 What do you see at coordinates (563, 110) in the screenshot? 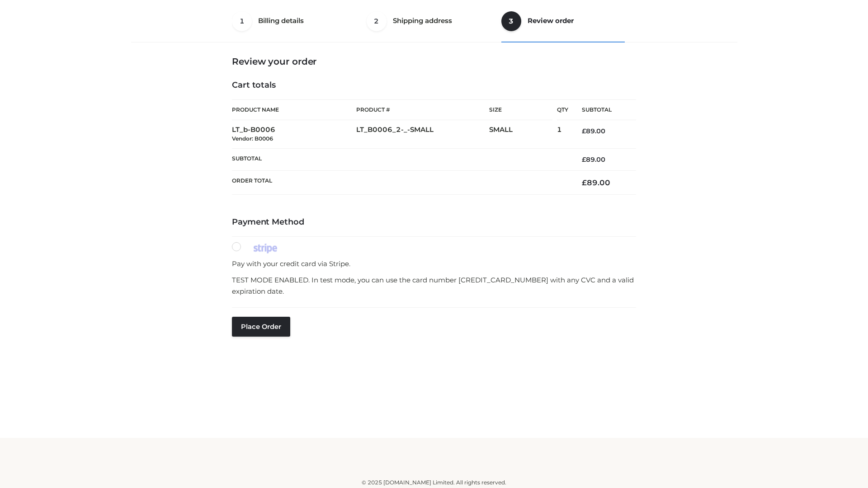
I see `th: Qty` at bounding box center [563, 110].